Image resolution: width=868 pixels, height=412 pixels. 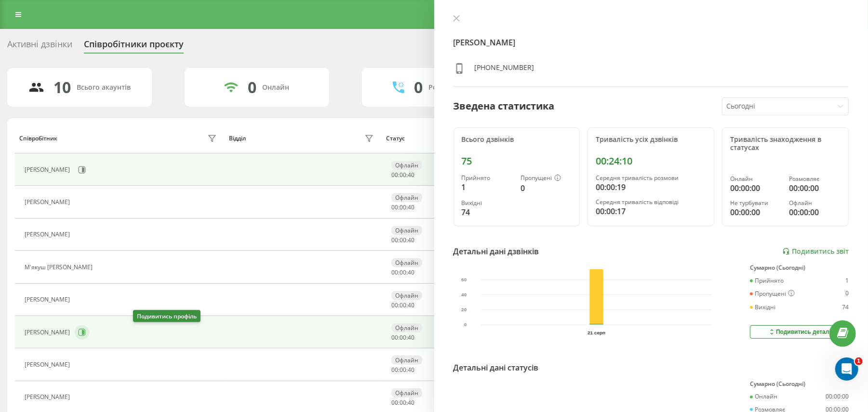 I want to click on text: 21 серп, so click(x=596, y=332).